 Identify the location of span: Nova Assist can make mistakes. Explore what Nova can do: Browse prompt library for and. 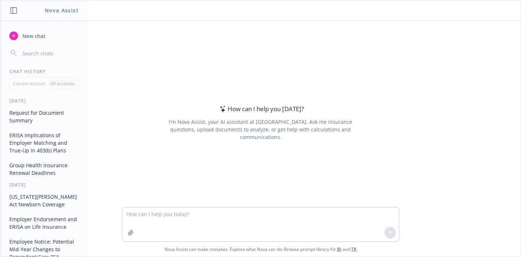
(261, 249).